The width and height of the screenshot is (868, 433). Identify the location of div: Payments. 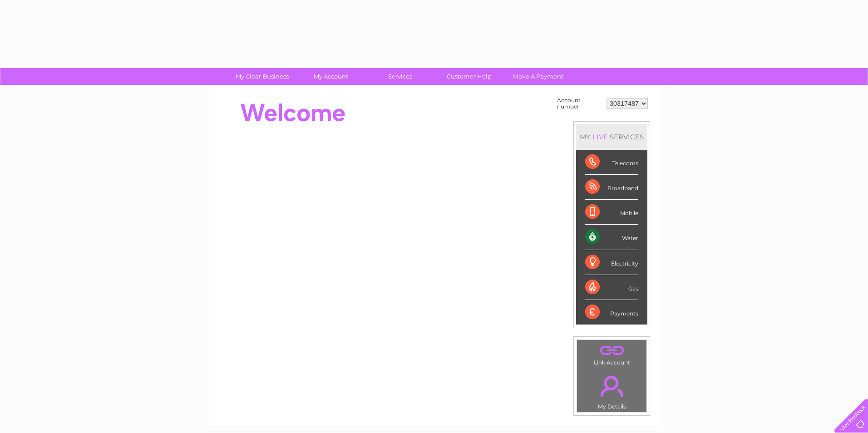
(612, 312).